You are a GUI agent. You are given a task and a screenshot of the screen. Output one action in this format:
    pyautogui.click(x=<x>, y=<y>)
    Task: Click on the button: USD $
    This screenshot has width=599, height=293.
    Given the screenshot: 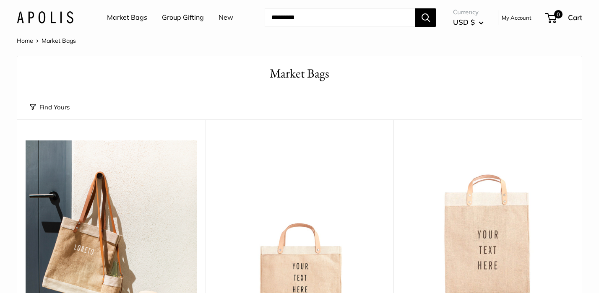 What is the action you would take?
    pyautogui.click(x=468, y=22)
    